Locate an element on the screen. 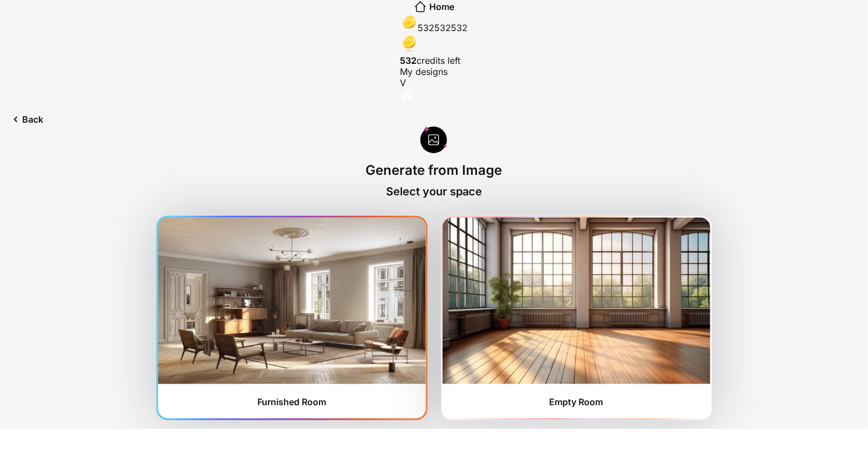 The height and width of the screenshot is (469, 868). div: V is located at coordinates (434, 83).